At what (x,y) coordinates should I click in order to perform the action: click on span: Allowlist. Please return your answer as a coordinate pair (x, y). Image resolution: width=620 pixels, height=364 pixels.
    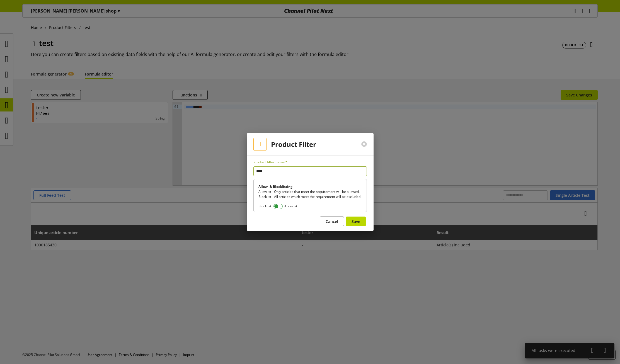
    Looking at the image, I should click on (291, 206).